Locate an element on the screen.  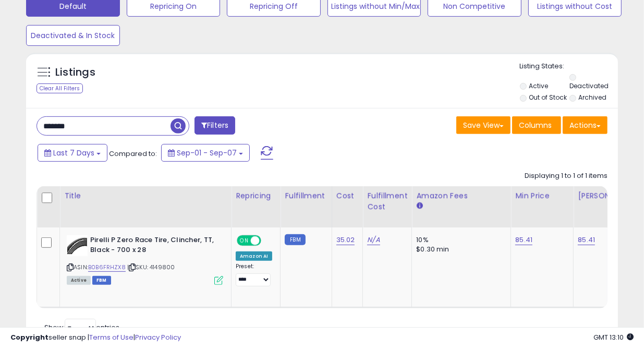
span: Show: entries is located at coordinates (82, 327).